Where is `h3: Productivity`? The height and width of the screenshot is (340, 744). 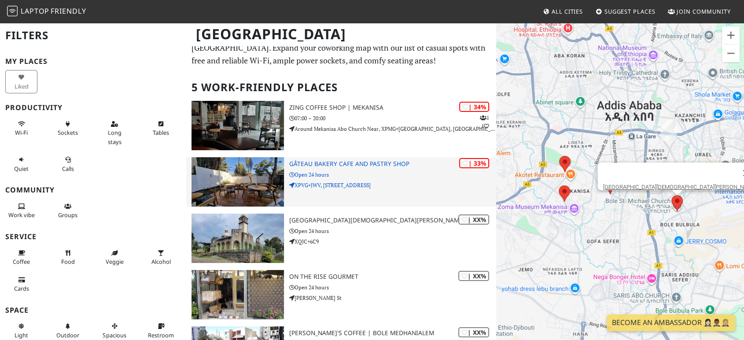
h3: Productivity is located at coordinates (93, 107).